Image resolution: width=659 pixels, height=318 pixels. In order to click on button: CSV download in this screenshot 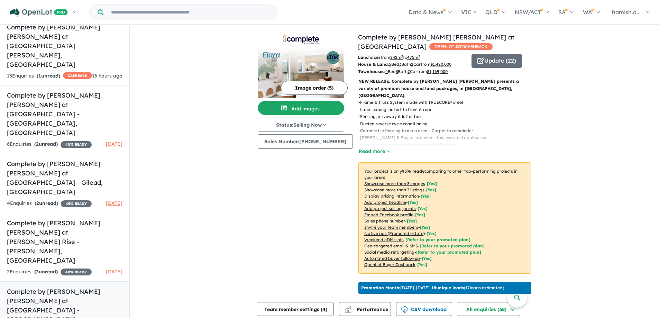, I will do `click(424, 309)`.